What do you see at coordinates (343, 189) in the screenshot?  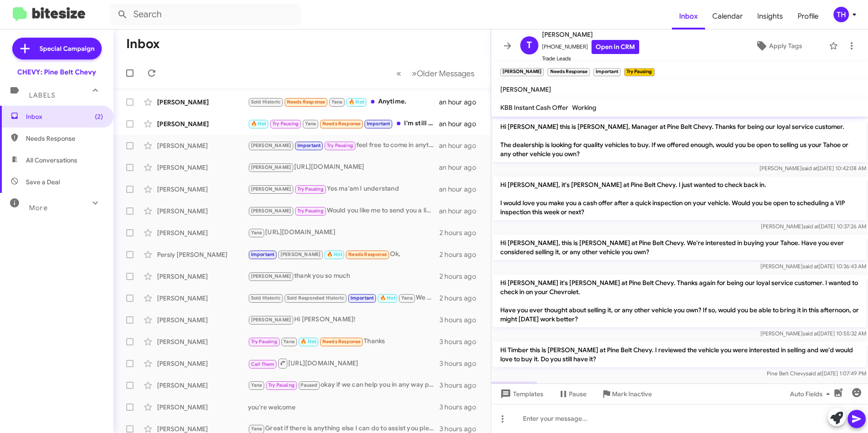 I see `div: Yes ma'am I understand` at bounding box center [343, 189].